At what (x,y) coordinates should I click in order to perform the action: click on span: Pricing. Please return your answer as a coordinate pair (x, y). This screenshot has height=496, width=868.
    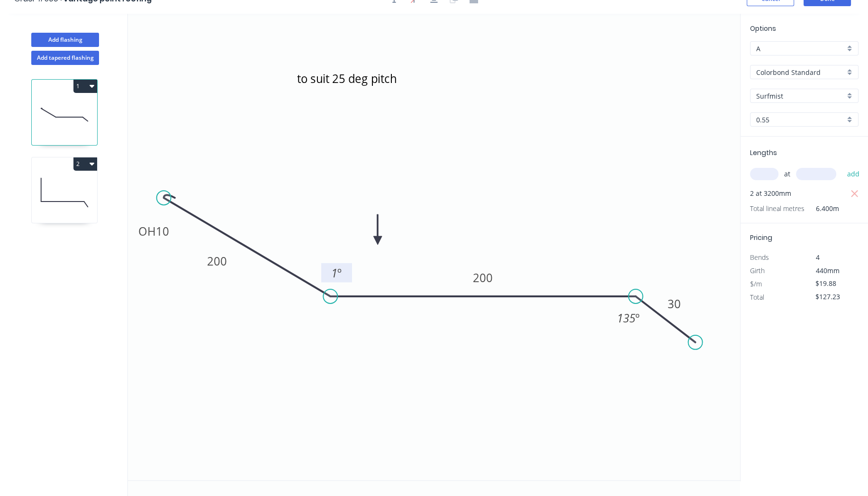
    Looking at the image, I should click on (761, 237).